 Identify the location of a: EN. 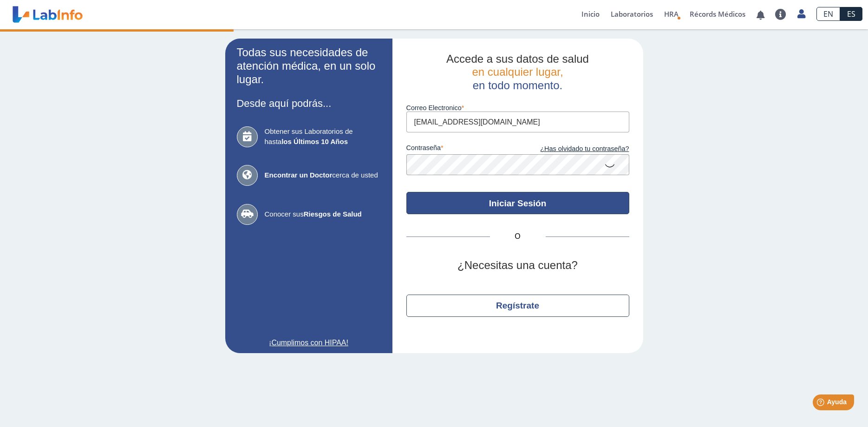
(828, 14).